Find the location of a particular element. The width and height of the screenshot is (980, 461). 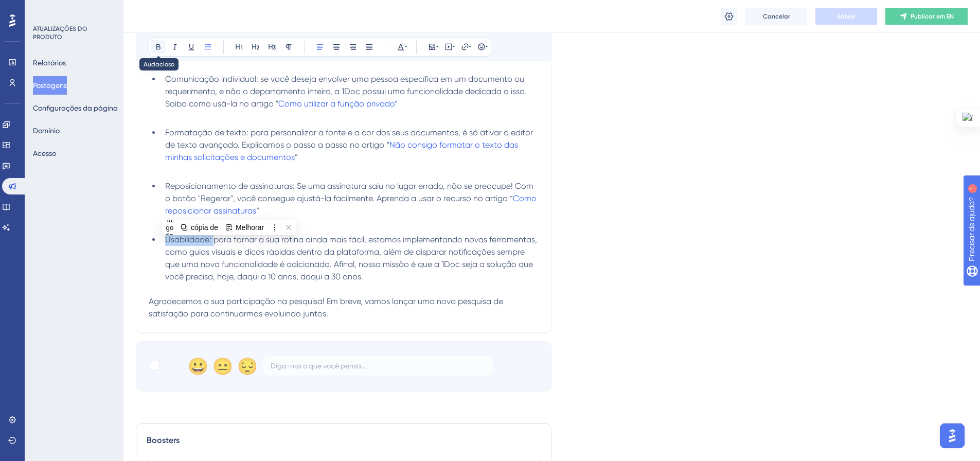

font: Acesso is located at coordinates (44, 154).